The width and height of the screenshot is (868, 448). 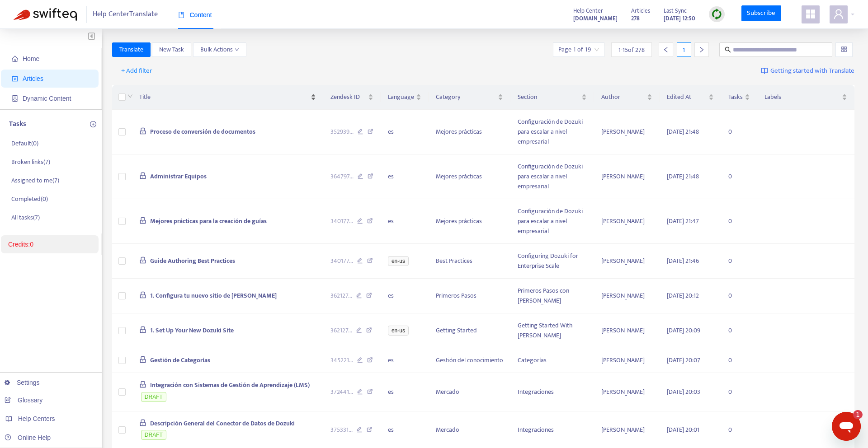 What do you see at coordinates (735, 97) in the screenshot?
I see `span: Tasks` at bounding box center [735, 97].